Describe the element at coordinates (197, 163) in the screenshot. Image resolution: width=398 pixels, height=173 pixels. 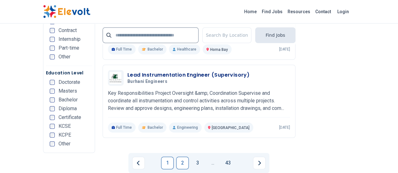
I see `a: Page 3` at that location.